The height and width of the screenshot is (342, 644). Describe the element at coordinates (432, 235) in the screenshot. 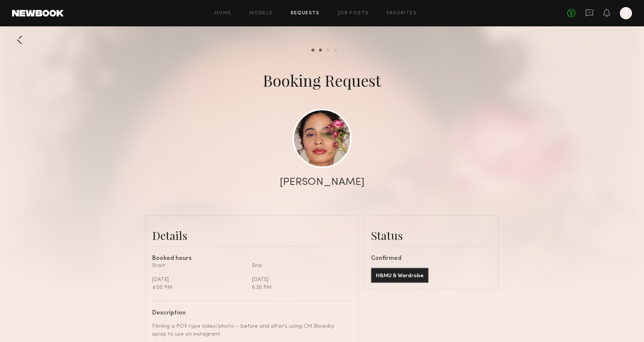

I see `div: Status` at that location.